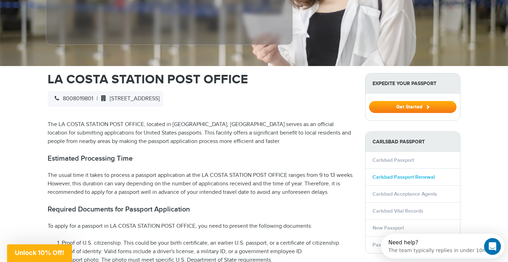 This screenshot has width=508, height=262. Describe the element at coordinates (57, 15) in the screenshot. I see `div: The team typically replies in under 10m` at that location.